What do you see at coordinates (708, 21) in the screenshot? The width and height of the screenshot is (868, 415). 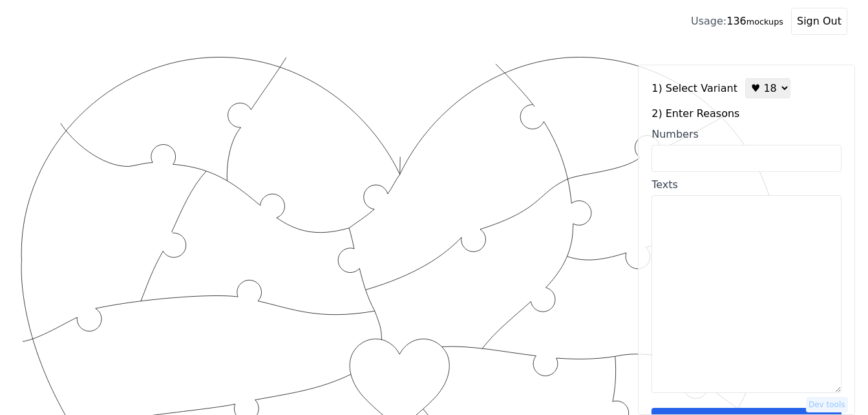 I see `span: Usage:` at bounding box center [708, 21].